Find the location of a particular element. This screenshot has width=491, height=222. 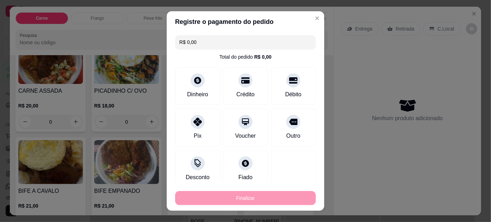

div: Débito is located at coordinates (293, 95).